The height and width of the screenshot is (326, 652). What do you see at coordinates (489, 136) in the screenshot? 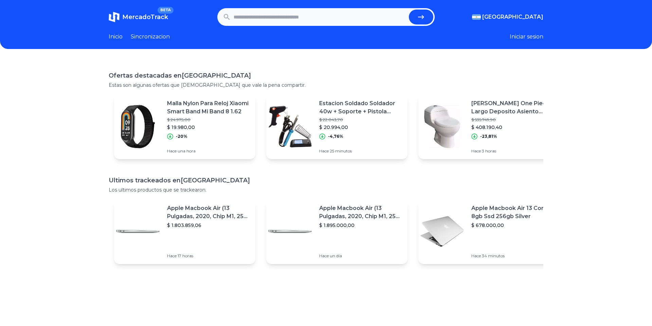
I see `p: -23,81%` at bounding box center [489, 136].